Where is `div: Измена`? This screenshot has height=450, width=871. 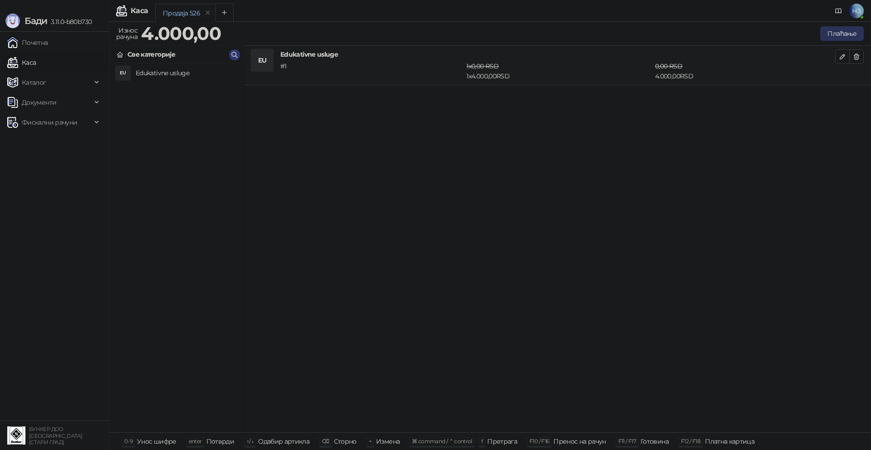 div: Измена is located at coordinates (388, 442).